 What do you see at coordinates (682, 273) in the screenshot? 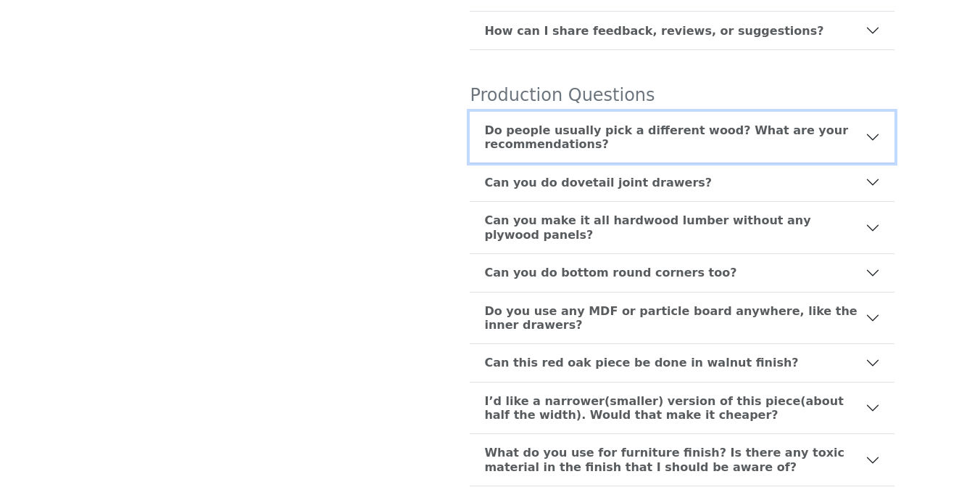
I see `button: Can you do bottom round corners too?` at bounding box center [682, 273].